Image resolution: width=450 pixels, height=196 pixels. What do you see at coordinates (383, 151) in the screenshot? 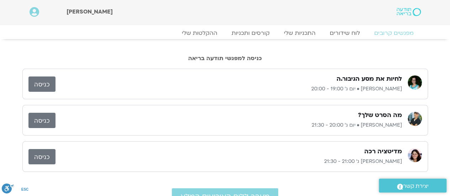
I see `h3: מדיטציה רכה` at bounding box center [383, 151].